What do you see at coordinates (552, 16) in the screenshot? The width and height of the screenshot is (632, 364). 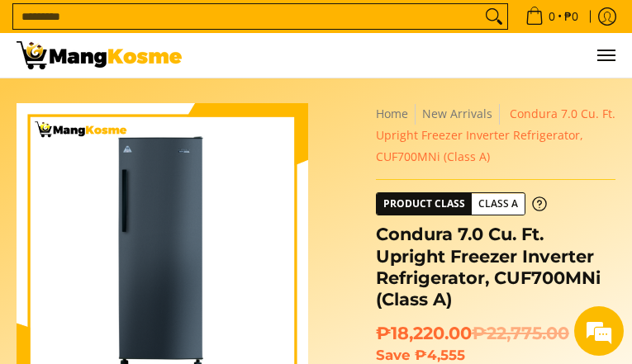 I see `span: 0` at bounding box center [552, 16].